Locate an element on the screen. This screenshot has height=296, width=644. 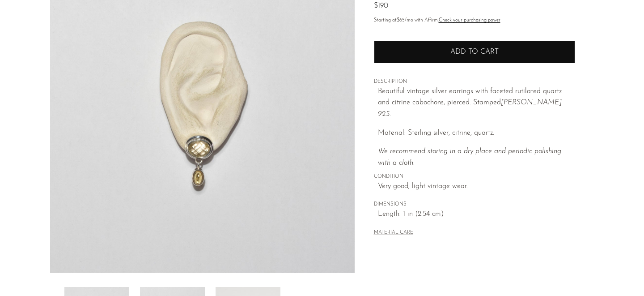
span: DESCRIPTION is located at coordinates (475, 82).